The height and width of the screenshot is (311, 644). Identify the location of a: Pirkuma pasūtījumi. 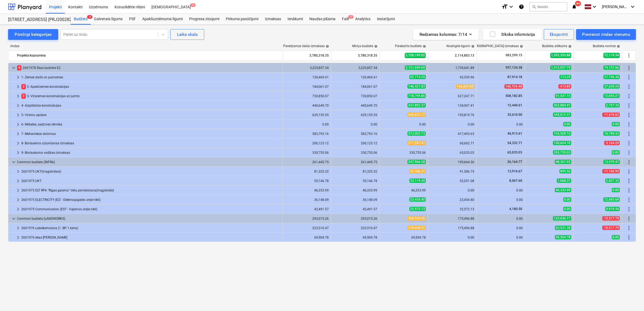
(242, 19).